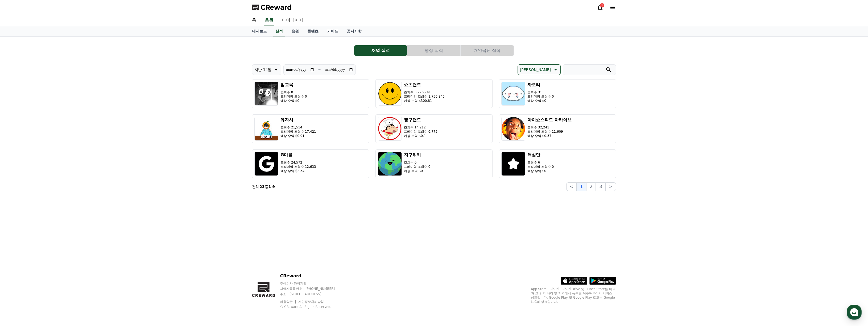 This screenshot has height=326, width=868. Describe the element at coordinates (541, 85) in the screenshot. I see `h3: 까오리` at that location.